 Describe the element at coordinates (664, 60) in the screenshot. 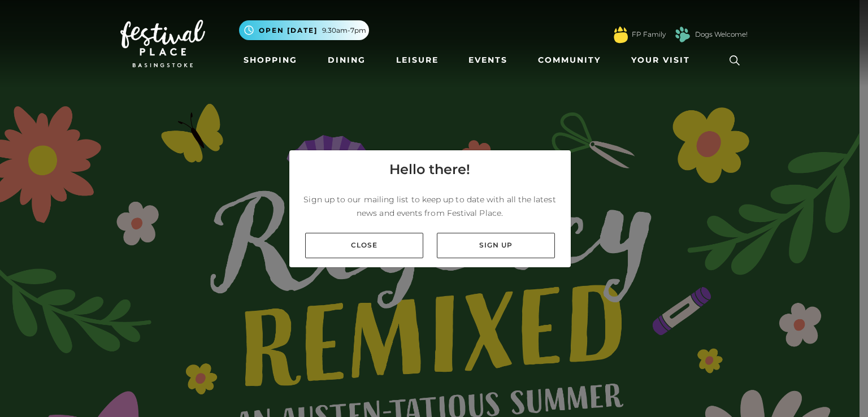

I see `a: Your Visit` at that location.